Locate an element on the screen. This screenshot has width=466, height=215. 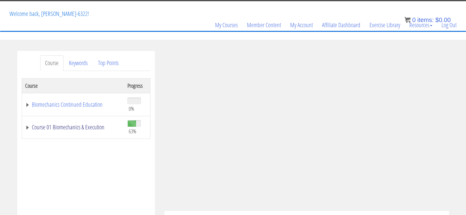
span: 0% is located at coordinates (131, 109).